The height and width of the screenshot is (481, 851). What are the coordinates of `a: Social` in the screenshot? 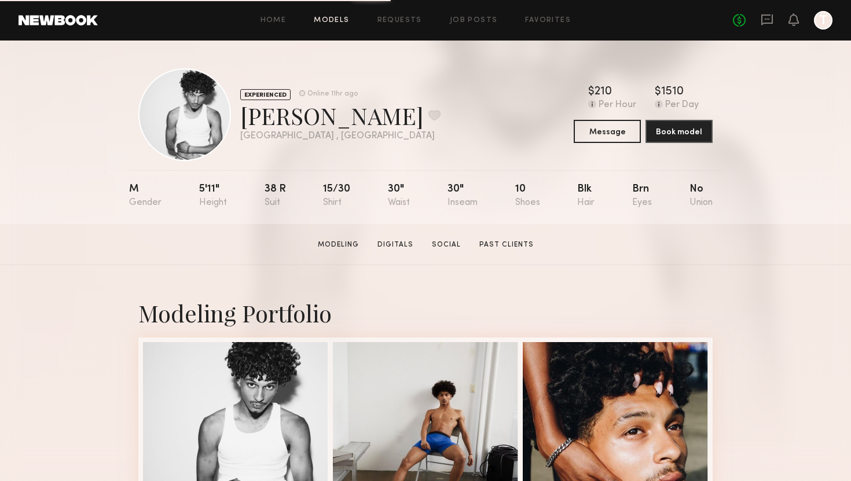 It's located at (447, 245).